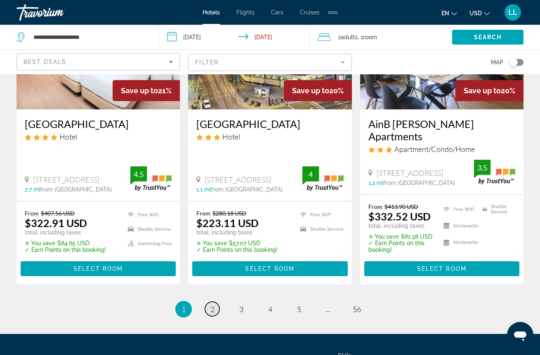 The width and height of the screenshot is (540, 355). What do you see at coordinates (332, 12) in the screenshot?
I see `button: Extra navigation items` at bounding box center [332, 12].